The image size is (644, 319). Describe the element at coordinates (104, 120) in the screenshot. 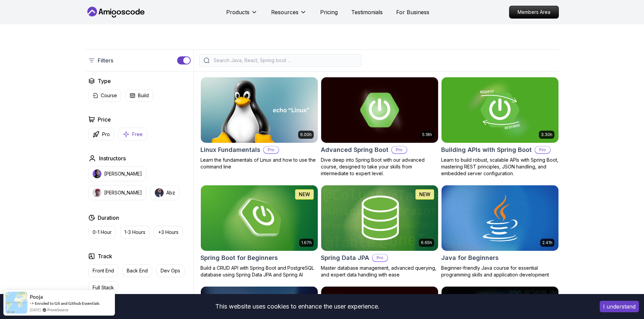

I see `h2: Price` at that location.